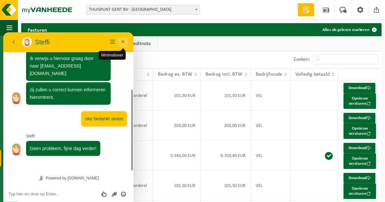 This screenshot has height=202, width=385. What do you see at coordinates (269, 74) in the screenshot?
I see `span: Bedrijfscode` at bounding box center [269, 74].